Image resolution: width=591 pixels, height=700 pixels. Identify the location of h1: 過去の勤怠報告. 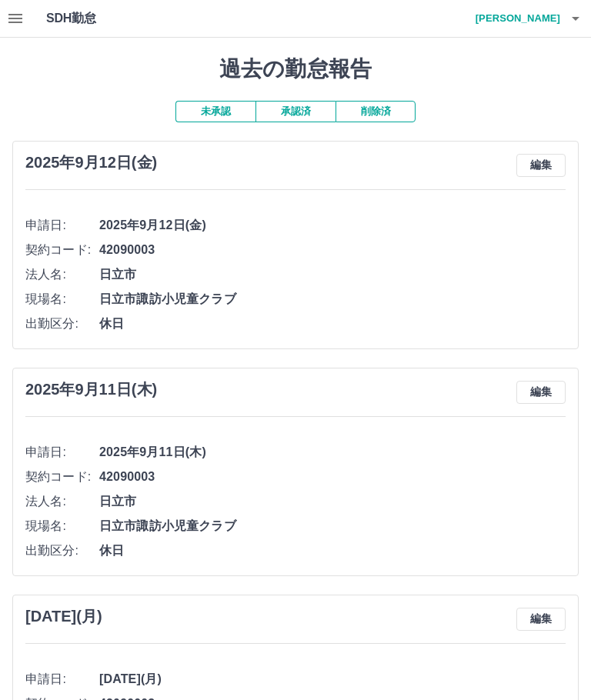
(295, 69).